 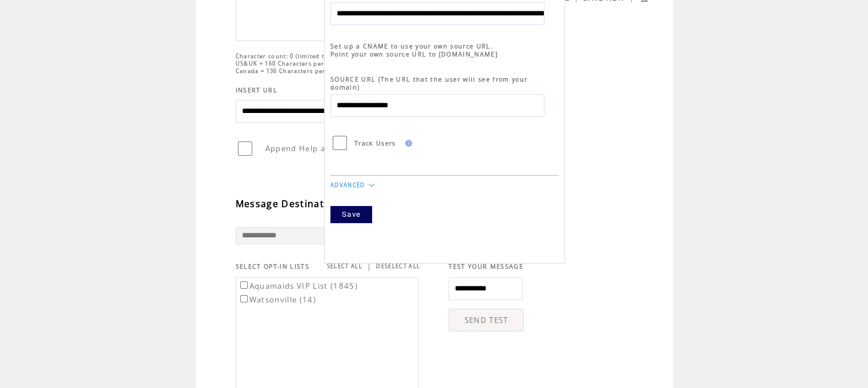 I want to click on span: TEST YOUR MESSAGE, so click(x=486, y=267).